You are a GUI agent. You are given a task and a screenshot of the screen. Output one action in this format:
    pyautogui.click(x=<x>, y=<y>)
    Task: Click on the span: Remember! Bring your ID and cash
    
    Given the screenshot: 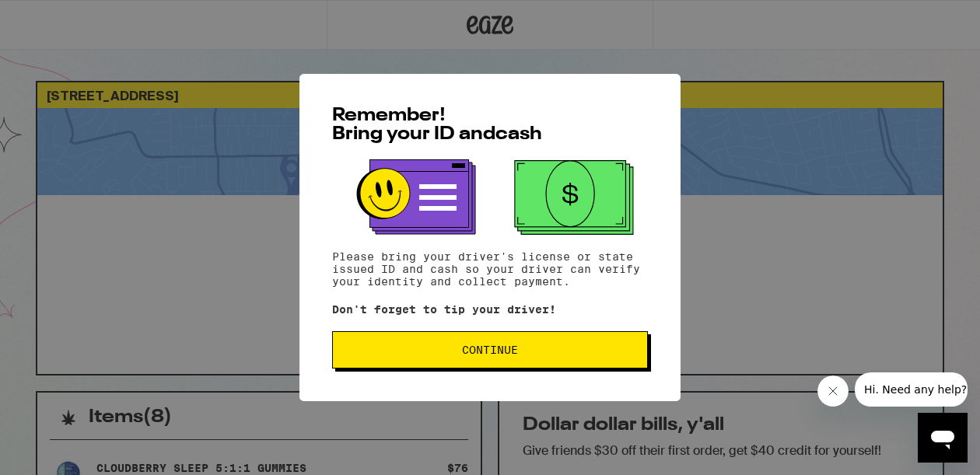 What is the action you would take?
    pyautogui.click(x=437, y=125)
    